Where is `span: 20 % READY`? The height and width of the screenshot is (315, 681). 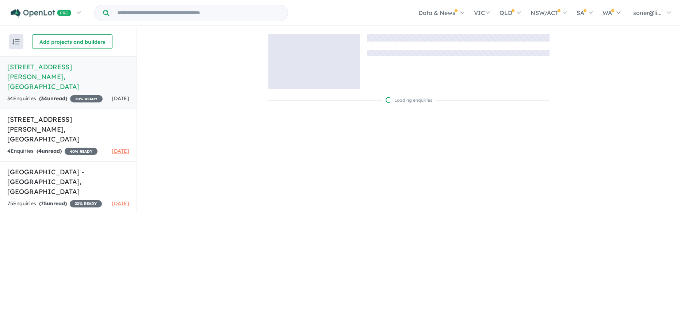
span: 20 % READY is located at coordinates (86, 204).